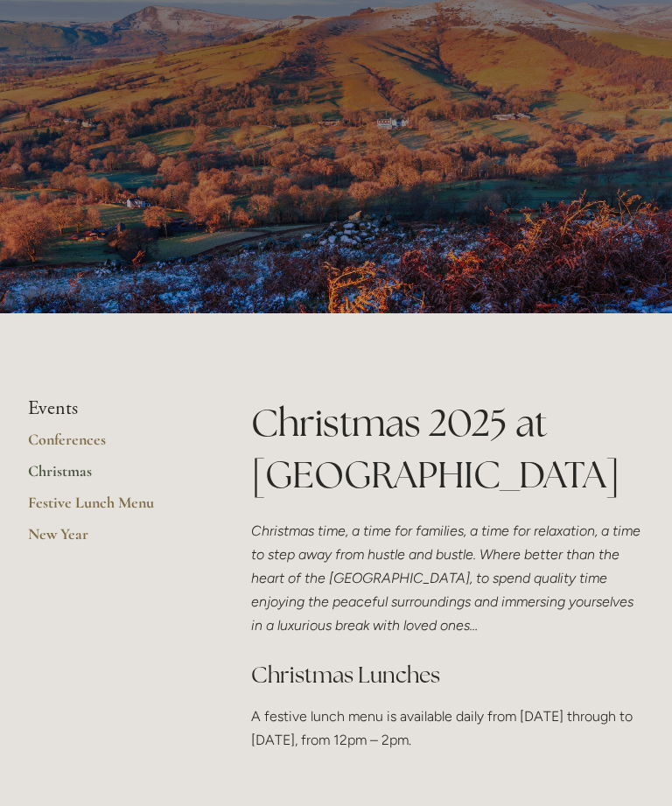 The image size is (672, 806). I want to click on a: New Year, so click(111, 540).